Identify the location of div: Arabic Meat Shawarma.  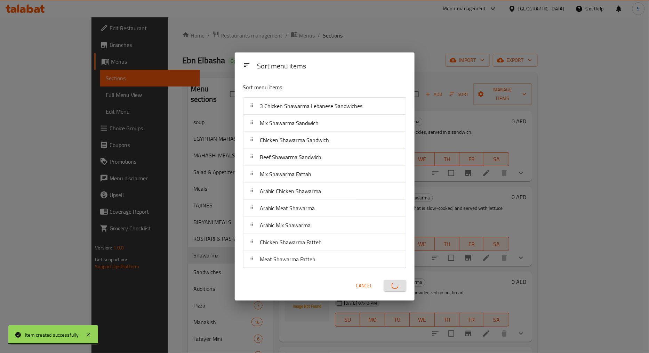
(324, 208).